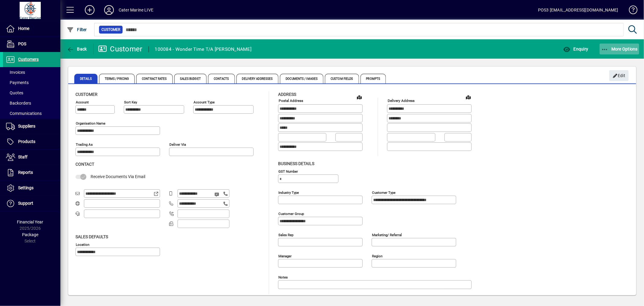  Describe the element at coordinates (91, 123) in the screenshot. I see `mat-label: Organisation name` at that location.